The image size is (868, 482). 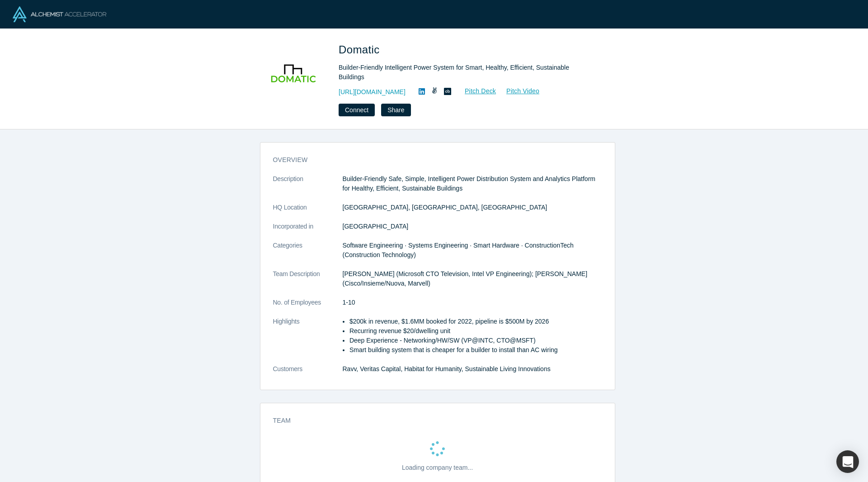 I want to click on li: $200k in revenue, $1.6MM booked for 2022, pipeline is $500M by 2026, so click(x=475, y=321).